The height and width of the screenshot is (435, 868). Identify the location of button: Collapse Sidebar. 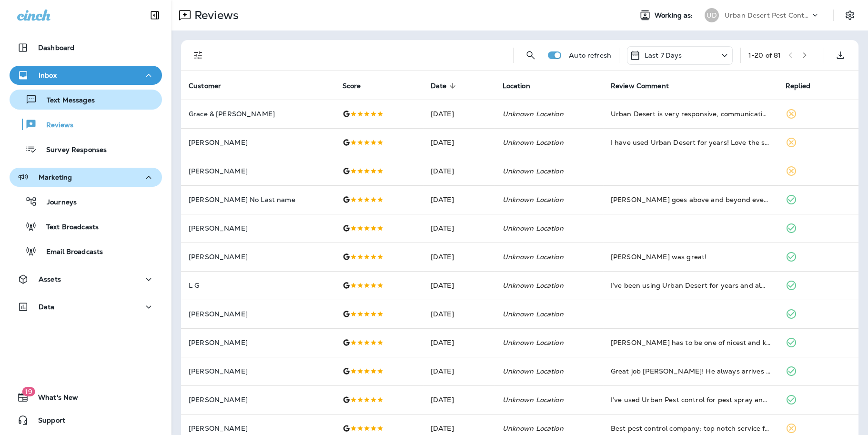
(155, 15).